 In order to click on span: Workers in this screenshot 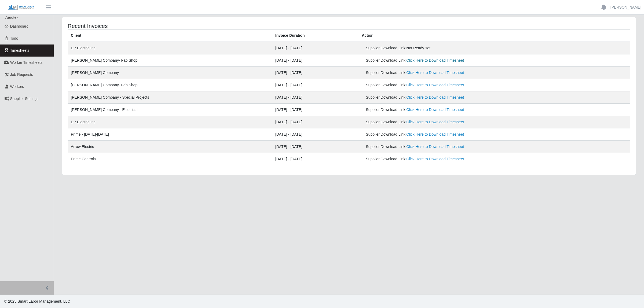, I will do `click(17, 87)`.